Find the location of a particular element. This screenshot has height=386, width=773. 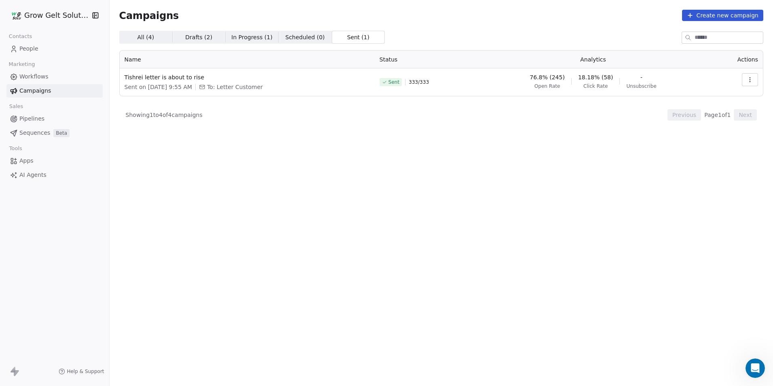

button: Gif picker is located at coordinates (29, 268).